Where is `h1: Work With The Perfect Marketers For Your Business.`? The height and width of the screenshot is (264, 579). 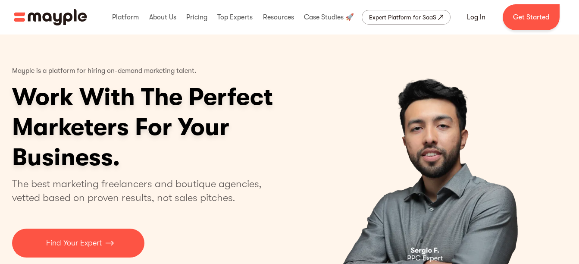
h1: Work With The Perfect Marketers For Your Business. is located at coordinates (176, 127).